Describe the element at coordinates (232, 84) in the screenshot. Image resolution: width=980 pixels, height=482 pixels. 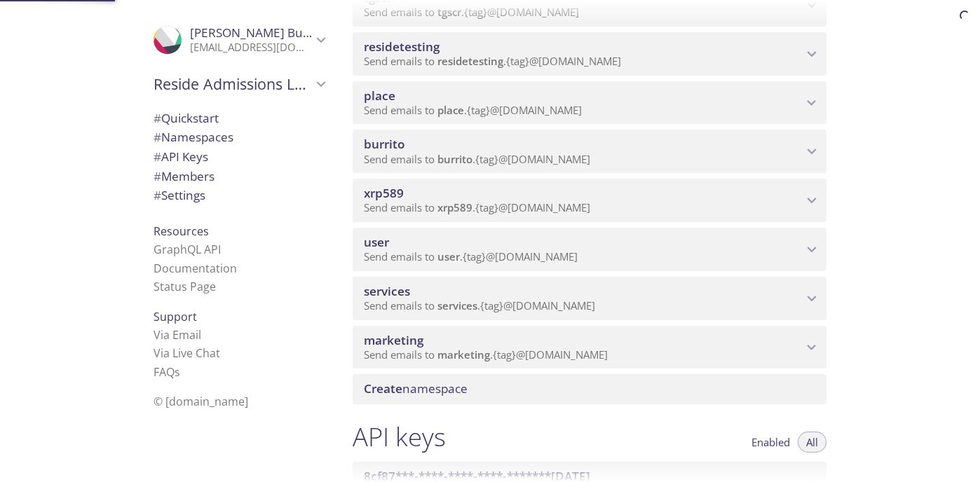
I see `span: Reside Admissions LLC team` at that location.